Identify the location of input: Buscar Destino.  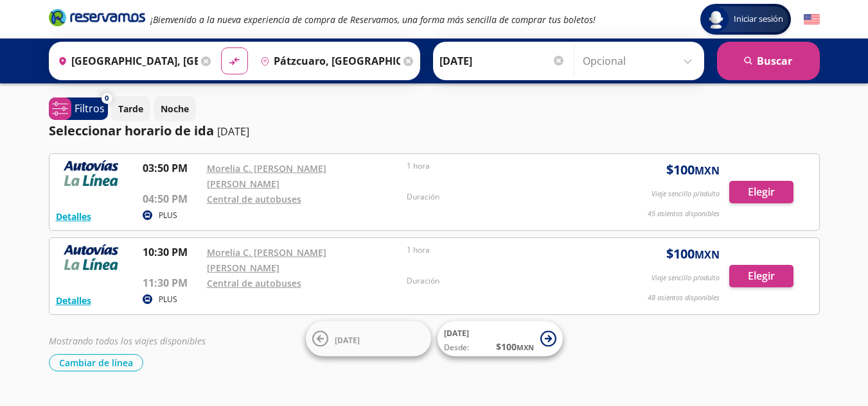
(328, 61).